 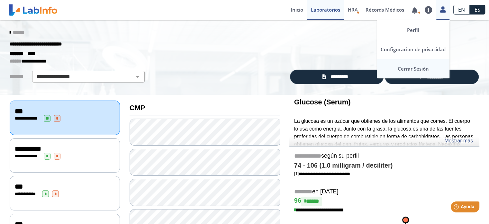 What do you see at coordinates (137, 107) in the screenshot?
I see `b: CMP` at bounding box center [137, 107].